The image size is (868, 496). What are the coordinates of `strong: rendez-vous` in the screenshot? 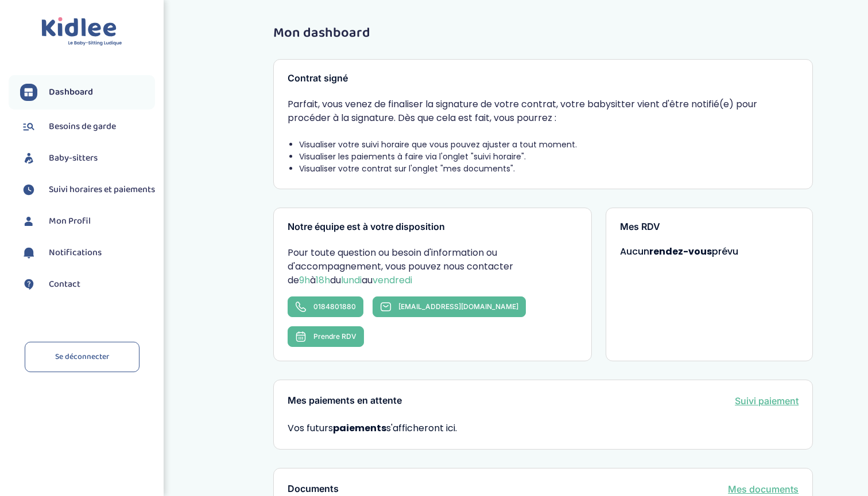 It's located at (680, 252).